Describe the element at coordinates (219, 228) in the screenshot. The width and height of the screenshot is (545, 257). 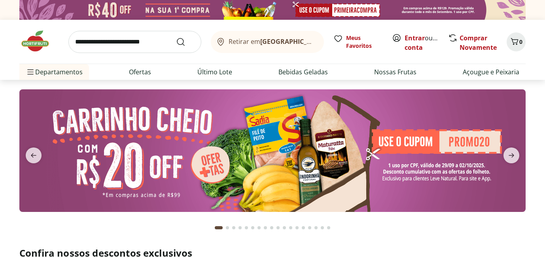
I see `button: Current page from fs-carousel` at that location.